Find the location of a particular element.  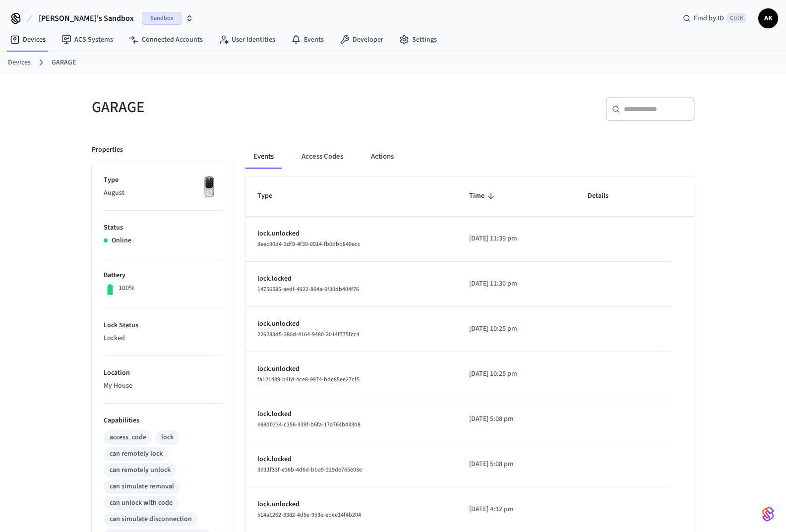

div: can simulate disconnection is located at coordinates (151, 519).